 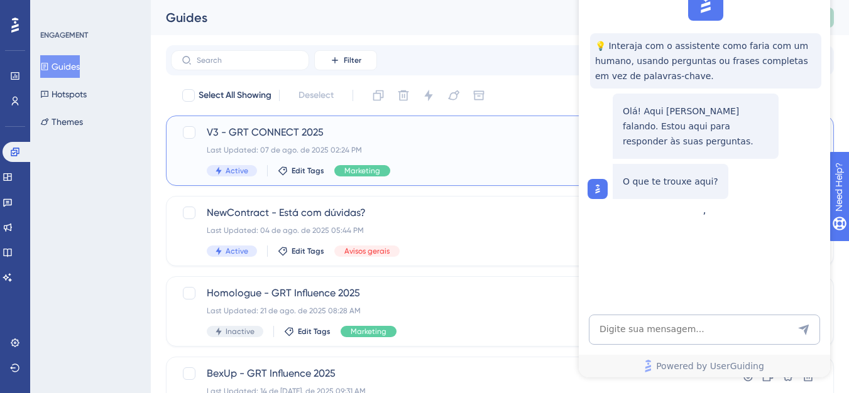 I want to click on div: ENGAGEMENT, so click(x=64, y=35).